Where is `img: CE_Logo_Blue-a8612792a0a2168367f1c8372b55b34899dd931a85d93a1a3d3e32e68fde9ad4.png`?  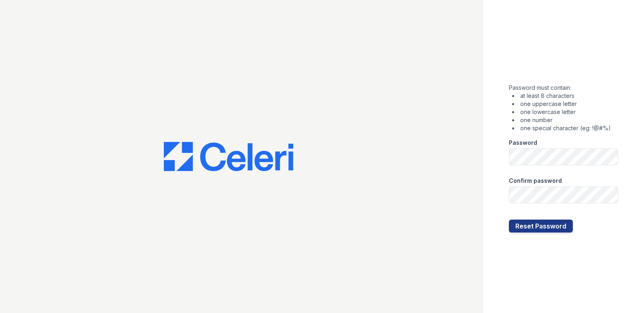 img: CE_Logo_Blue-a8612792a0a2168367f1c8372b55b34899dd931a85d93a1a3d3e32e68fde9ad4.png is located at coordinates (229, 156).